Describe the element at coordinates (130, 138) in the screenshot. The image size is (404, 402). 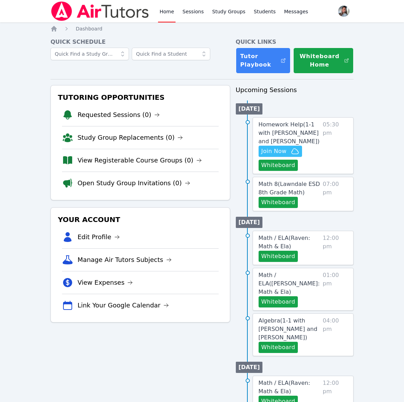
I see `a: Study Group Replacements (0)` at that location.